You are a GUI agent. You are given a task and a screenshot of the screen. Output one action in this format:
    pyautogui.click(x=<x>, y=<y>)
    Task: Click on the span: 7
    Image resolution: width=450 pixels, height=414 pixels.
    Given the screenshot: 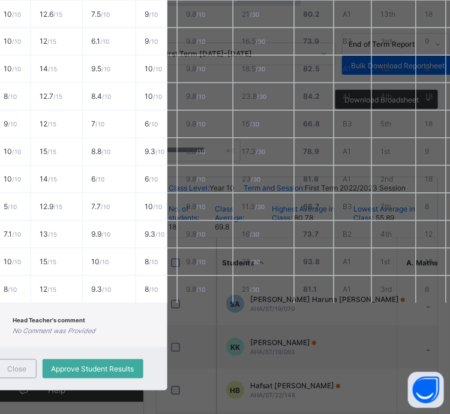 What is the action you would take?
    pyautogui.click(x=98, y=124)
    